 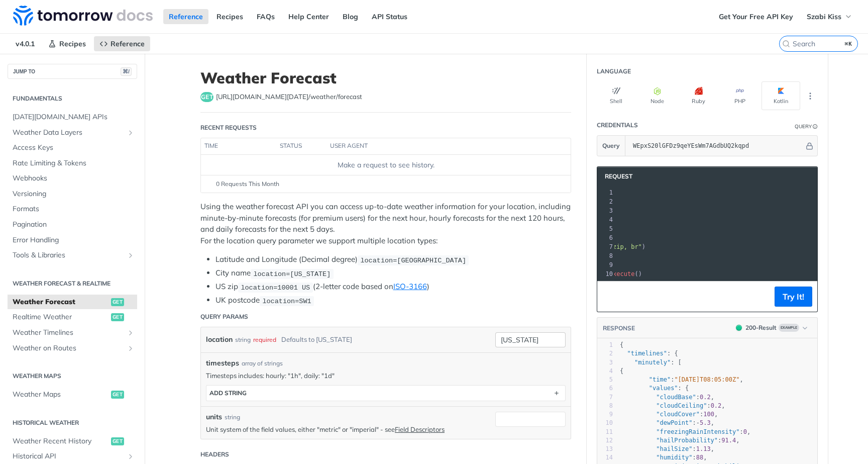 I want to click on a: Webhooks, so click(x=72, y=178).